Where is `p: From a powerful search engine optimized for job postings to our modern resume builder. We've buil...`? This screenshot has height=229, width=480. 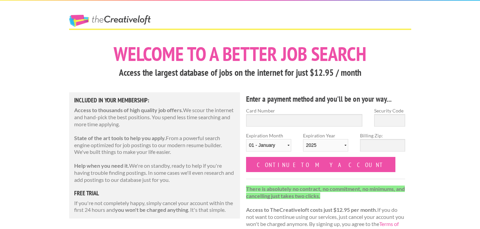 p: From a powerful search engine optimized for job postings to our modern resume builder. We've buil... is located at coordinates (155, 145).